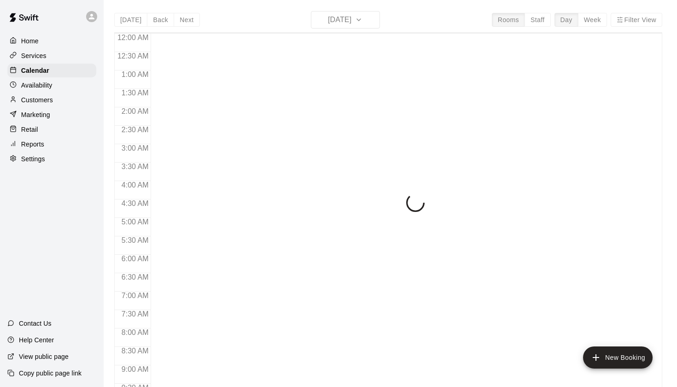 This screenshot has width=677, height=387. Describe the element at coordinates (52, 100) in the screenshot. I see `a: Customers` at that location.